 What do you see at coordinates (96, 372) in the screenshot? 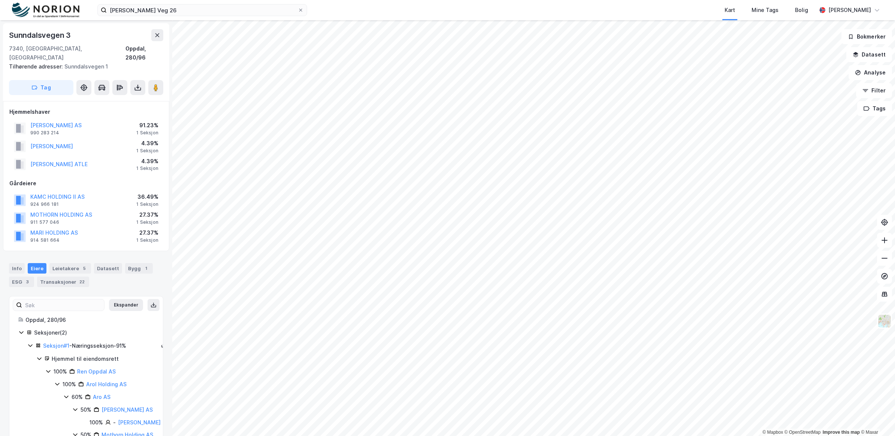
I see `a: Ren Oppdal AS` at bounding box center [96, 372].